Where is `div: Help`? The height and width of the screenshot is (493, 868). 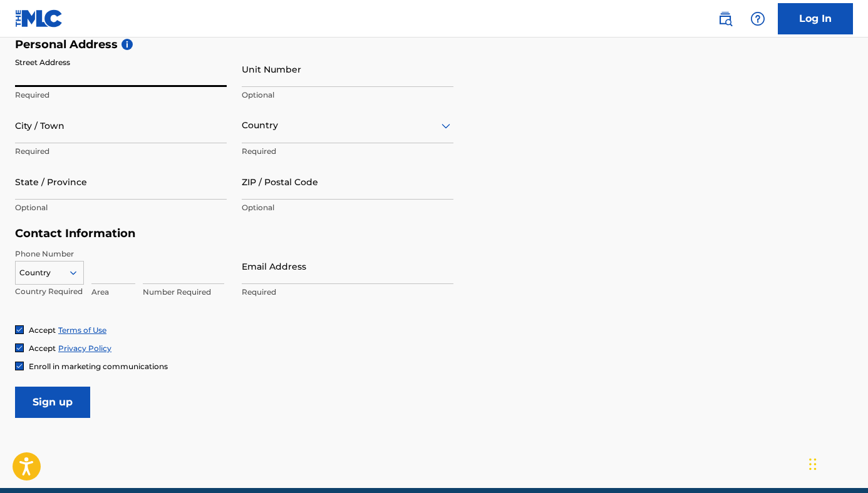
div: Help is located at coordinates (758, 19).